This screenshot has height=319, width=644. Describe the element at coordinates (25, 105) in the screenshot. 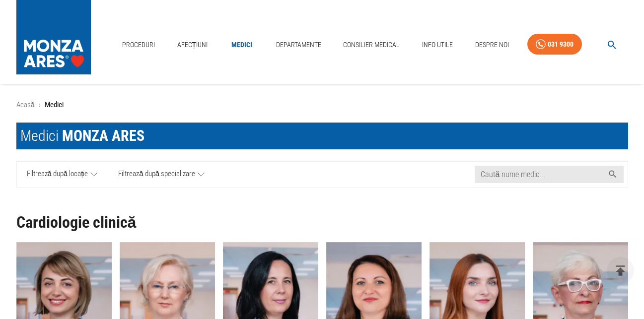

I see `a: Acasă` at that location.